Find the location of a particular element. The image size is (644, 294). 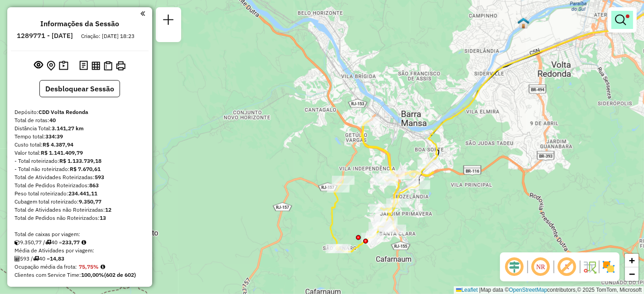

strong: (602 de 602) is located at coordinates (120, 275).